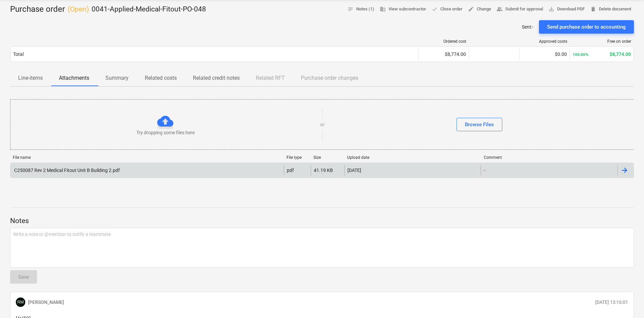 The height and width of the screenshot is (318, 644). I want to click on div: Browse Files, so click(479, 124).